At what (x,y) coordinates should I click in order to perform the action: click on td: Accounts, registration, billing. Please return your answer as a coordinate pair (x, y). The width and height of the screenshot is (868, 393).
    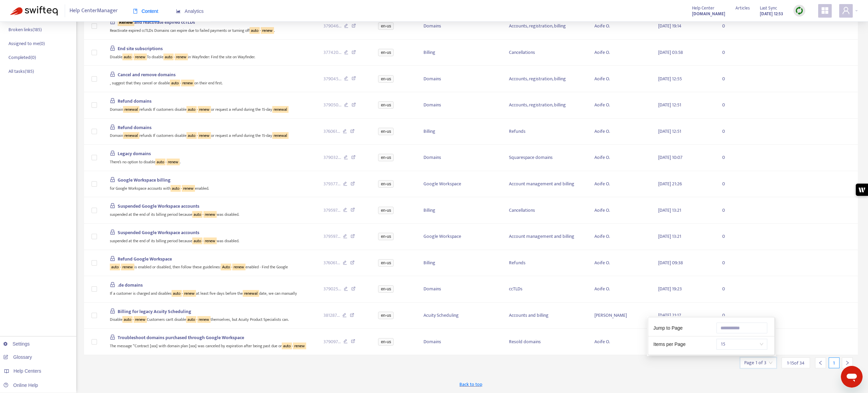
    Looking at the image, I should click on (546, 26).